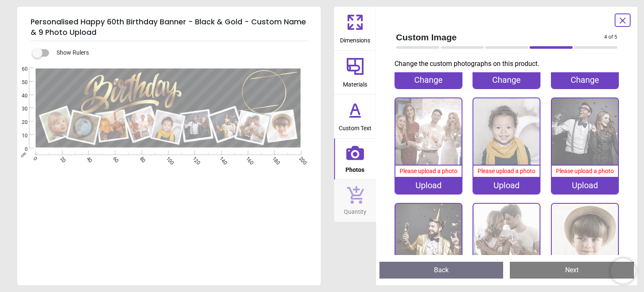  I want to click on button: Materials, so click(355, 73).